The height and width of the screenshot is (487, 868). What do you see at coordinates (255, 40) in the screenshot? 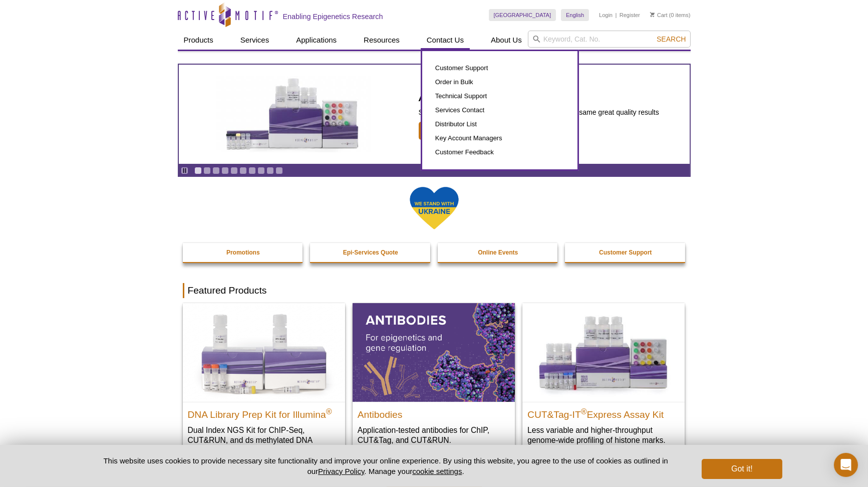
I see `a: Services` at bounding box center [255, 40].